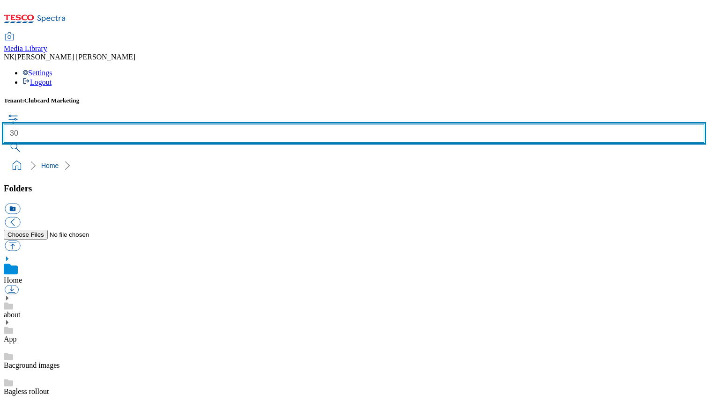  What do you see at coordinates (26, 391) in the screenshot?
I see `a: Bagless rollout` at bounding box center [26, 391].